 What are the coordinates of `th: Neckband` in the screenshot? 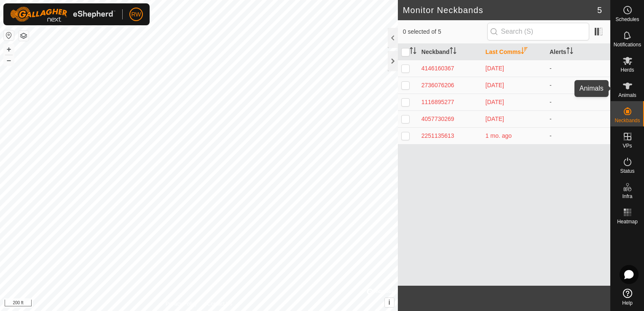 It's located at (450, 52).